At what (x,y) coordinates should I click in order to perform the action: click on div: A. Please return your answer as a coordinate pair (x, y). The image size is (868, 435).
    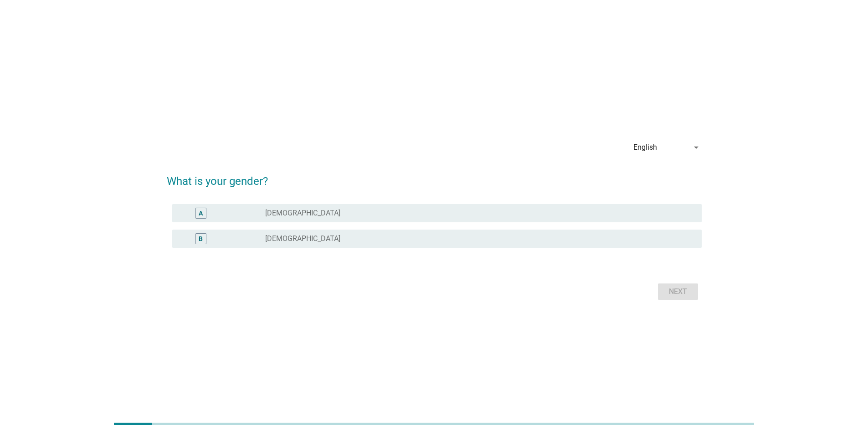
    Looking at the image, I should click on (201, 213).